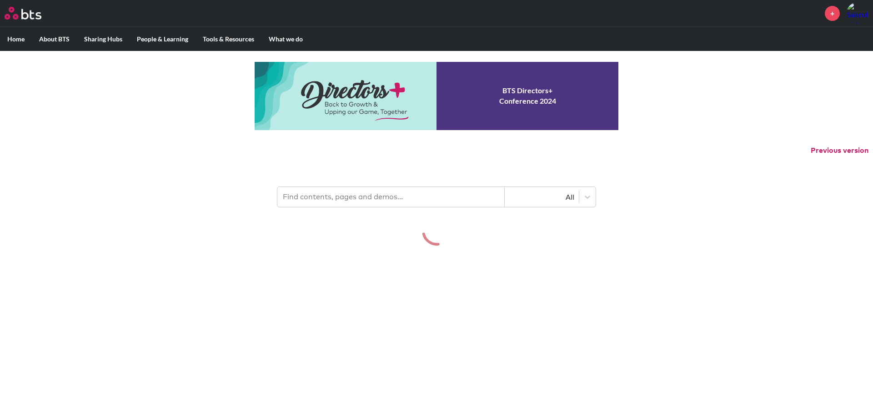  I want to click on img: Saisruthi Chinta, so click(857, 13).